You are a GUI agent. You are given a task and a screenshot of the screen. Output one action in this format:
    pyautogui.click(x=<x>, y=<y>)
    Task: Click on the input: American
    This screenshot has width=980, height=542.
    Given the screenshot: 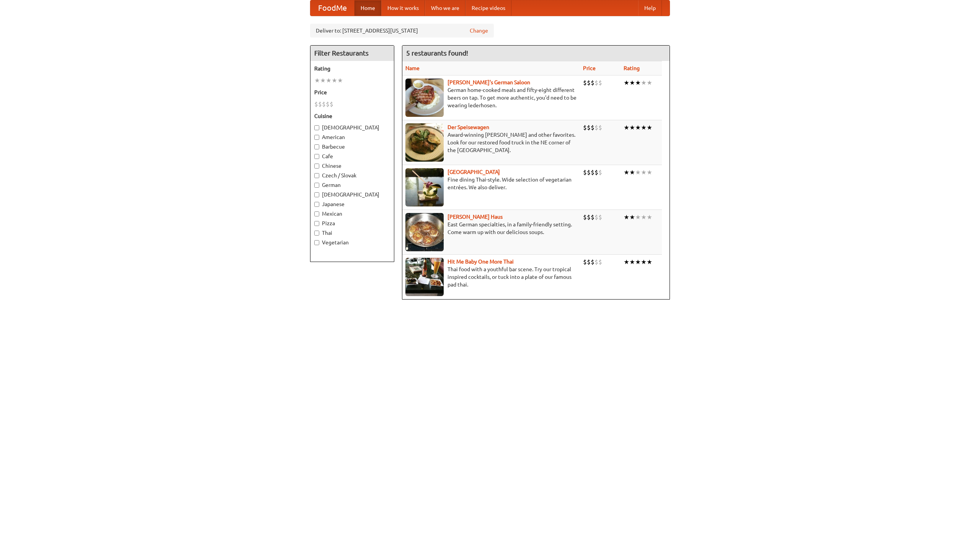 What is the action you would take?
    pyautogui.click(x=316, y=137)
    